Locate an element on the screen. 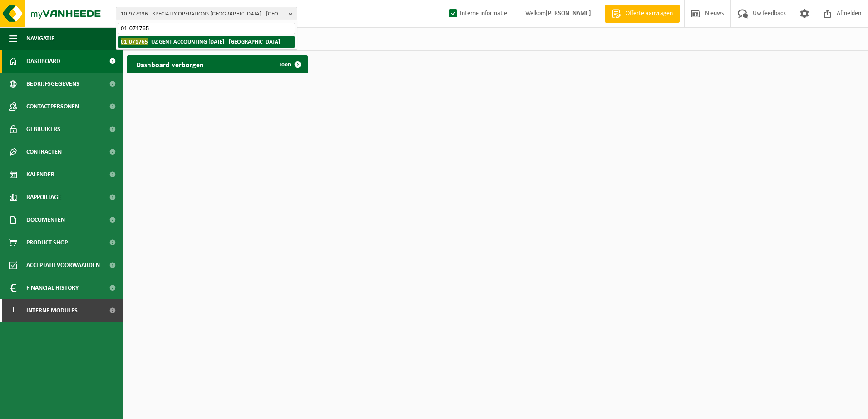 This screenshot has height=419, width=868. a: Toon is located at coordinates (289, 65).